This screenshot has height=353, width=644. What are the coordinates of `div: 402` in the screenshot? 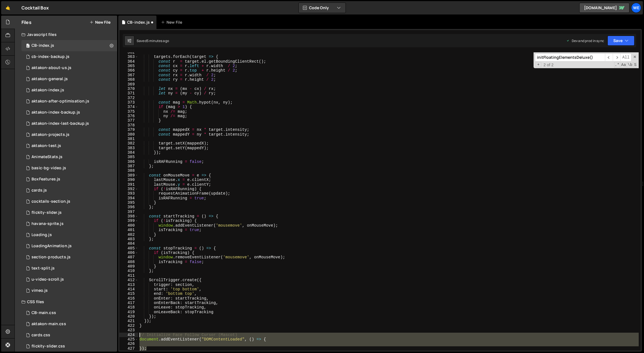 It's located at (129, 235).